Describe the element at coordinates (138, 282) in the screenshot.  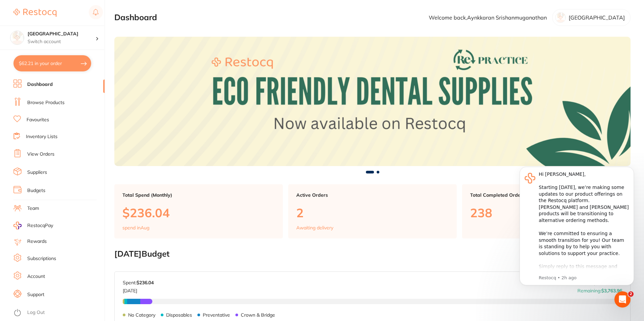
I see `p: Spent:` at that location.